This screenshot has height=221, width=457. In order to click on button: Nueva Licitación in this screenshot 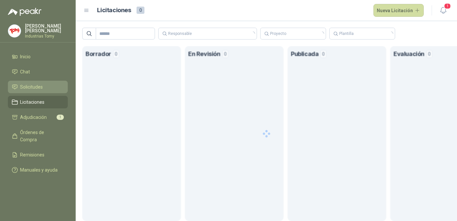, I will do `click(399, 11)`.